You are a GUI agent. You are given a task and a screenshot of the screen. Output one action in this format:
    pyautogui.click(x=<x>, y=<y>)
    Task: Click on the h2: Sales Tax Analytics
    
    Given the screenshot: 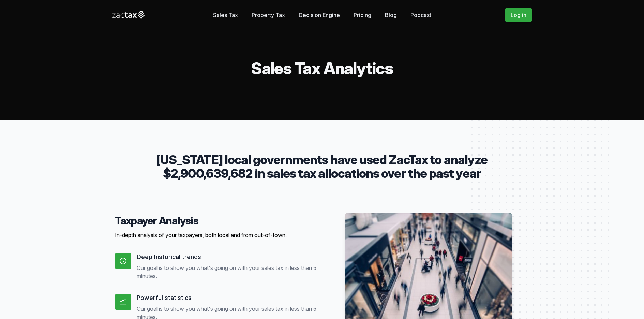 What is the action you would take?
    pyautogui.click(x=322, y=68)
    